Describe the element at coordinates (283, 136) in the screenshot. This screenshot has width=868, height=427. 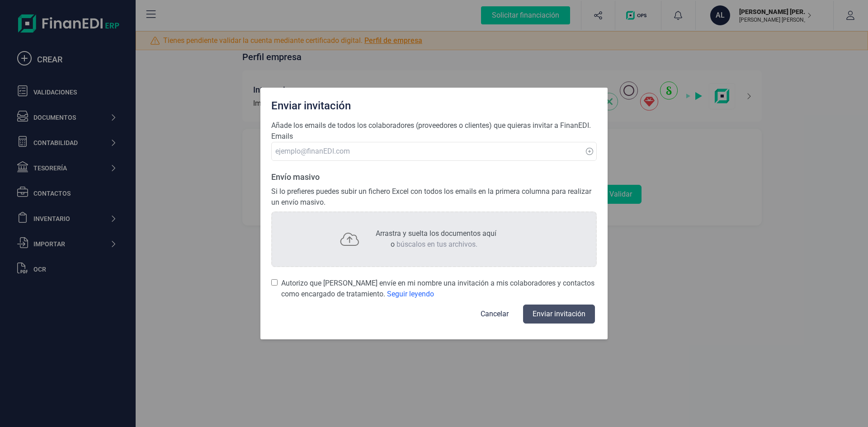
I see `span: Emails` at that location.